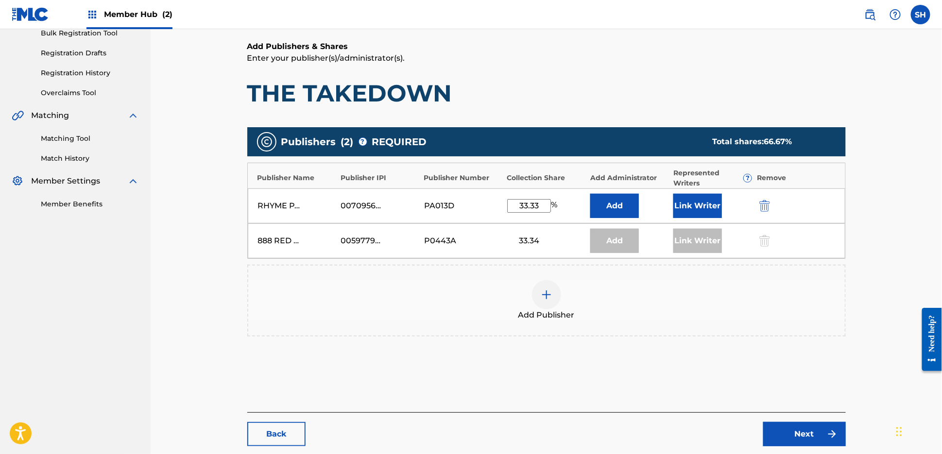 This screenshot has height=454, width=942. I want to click on h6: Add Publishers & Shares, so click(547, 47).